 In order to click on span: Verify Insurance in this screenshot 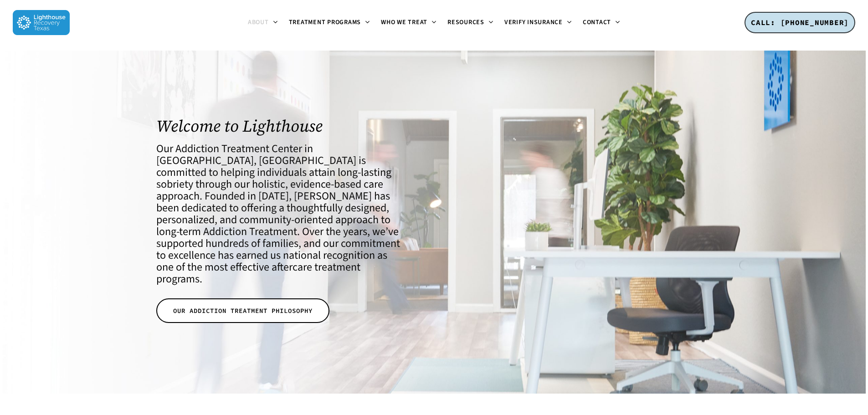, I will do `click(534, 23)`.